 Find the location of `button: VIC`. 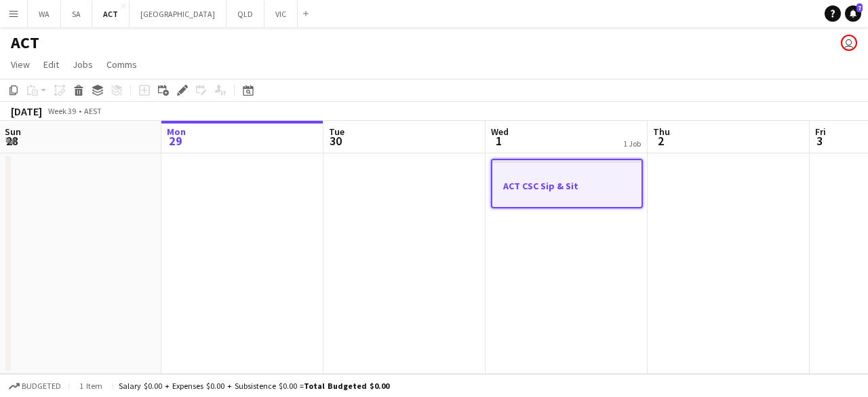

button: VIC is located at coordinates (281, 14).